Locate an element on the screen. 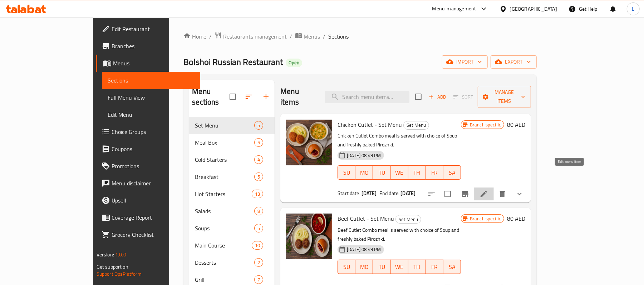  span: Grill is located at coordinates (225, 279).